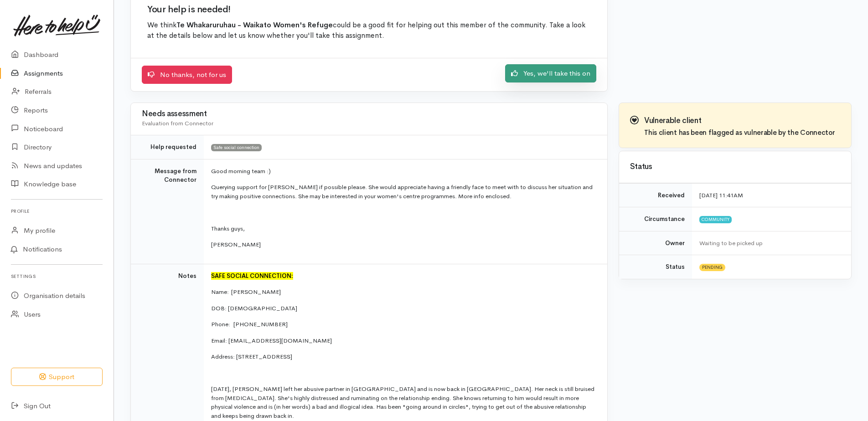 Image resolution: width=868 pixels, height=421 pixels. Describe the element at coordinates (255, 25) in the screenshot. I see `b: Te Whakaruruhau - Waikato Women's Refuge` at that location.